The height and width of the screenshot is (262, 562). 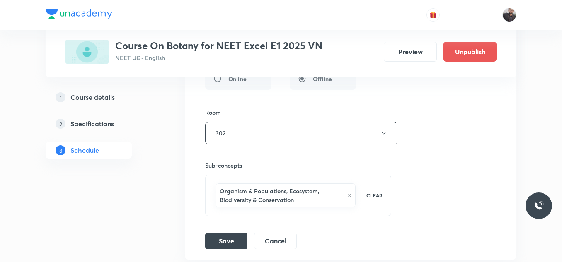 What do you see at coordinates (374, 196) in the screenshot?
I see `p: CLEAR` at bounding box center [374, 196].